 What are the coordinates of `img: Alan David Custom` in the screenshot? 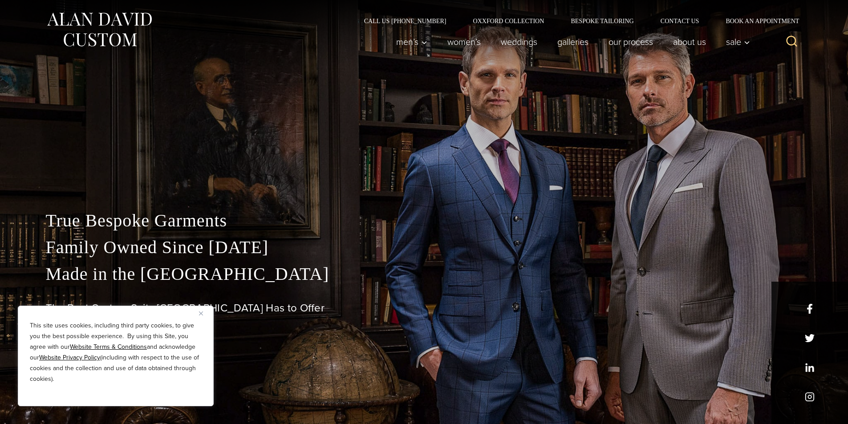 It's located at (99, 29).